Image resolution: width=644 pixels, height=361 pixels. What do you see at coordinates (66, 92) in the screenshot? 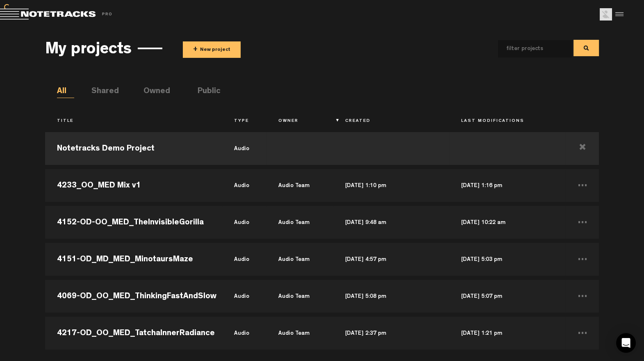
I see `li: All` at bounding box center [66, 92].